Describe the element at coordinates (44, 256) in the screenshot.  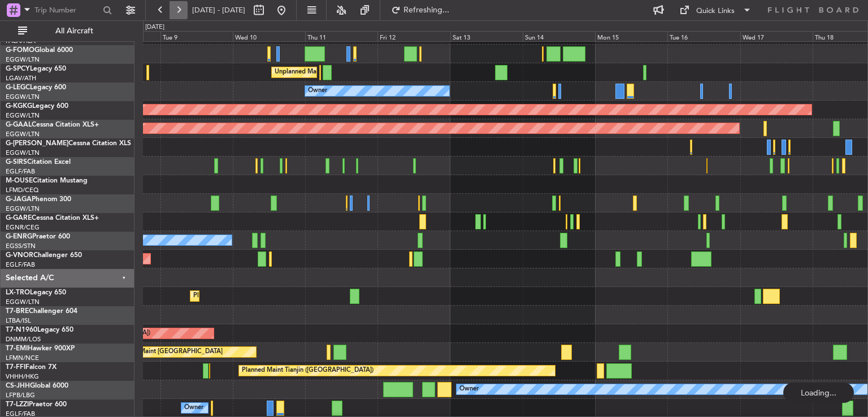
I see `a: G-VNORChallenger 650` at that location.